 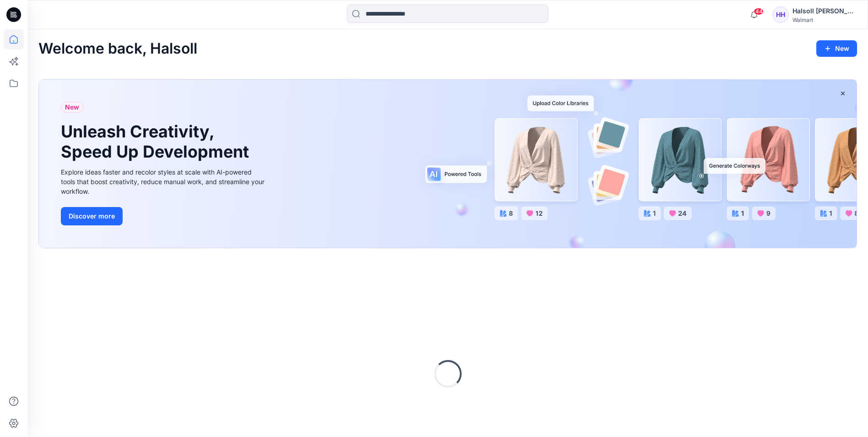 What do you see at coordinates (836, 48) in the screenshot?
I see `button: New` at bounding box center [836, 48].